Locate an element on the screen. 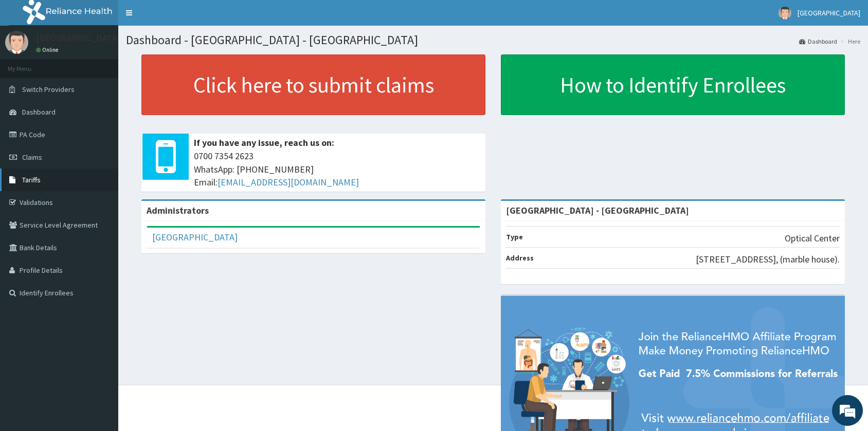  a: Click here to submit claims is located at coordinates (313, 85).